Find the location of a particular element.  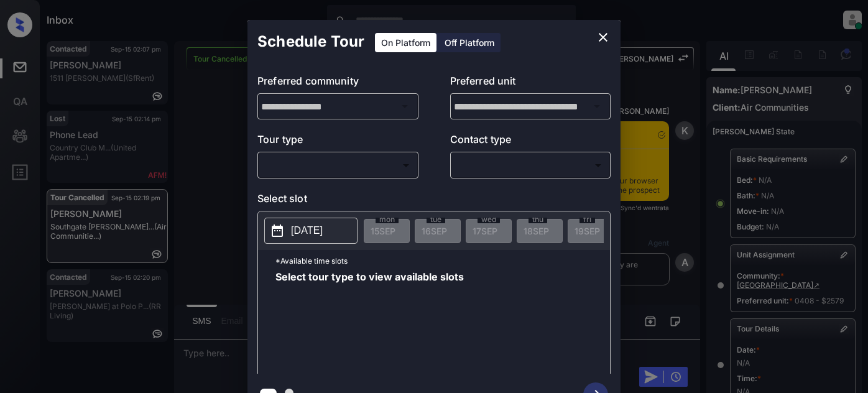

p: Contact type is located at coordinates (530, 142).